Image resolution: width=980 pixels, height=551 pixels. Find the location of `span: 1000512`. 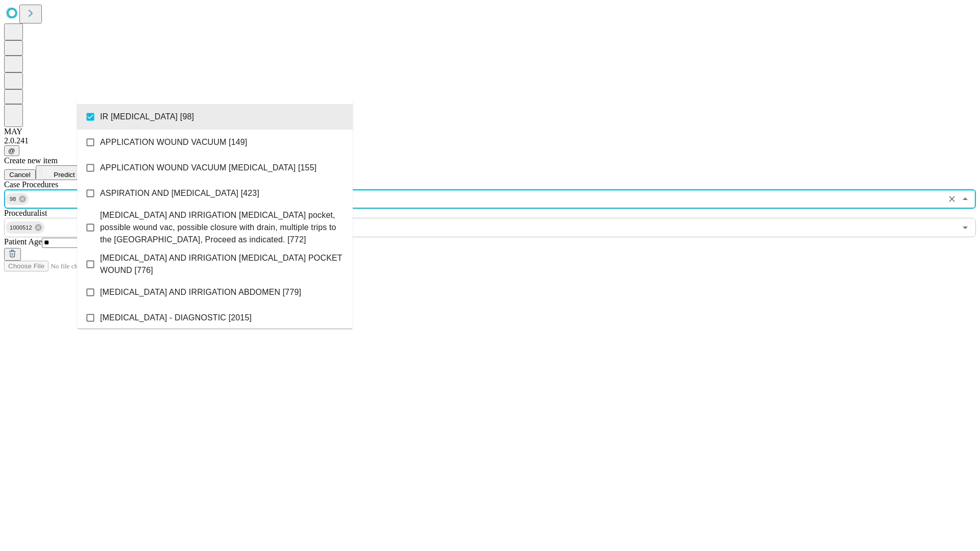

span: 1000512 is located at coordinates (21, 228).